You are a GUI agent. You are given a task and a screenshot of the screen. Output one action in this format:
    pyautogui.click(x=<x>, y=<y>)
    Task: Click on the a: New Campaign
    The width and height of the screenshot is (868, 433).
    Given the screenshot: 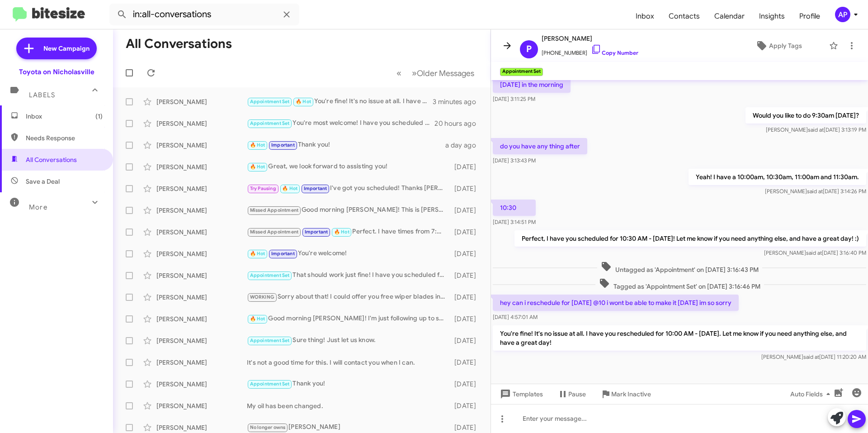 What is the action you would take?
    pyautogui.click(x=56, y=48)
    